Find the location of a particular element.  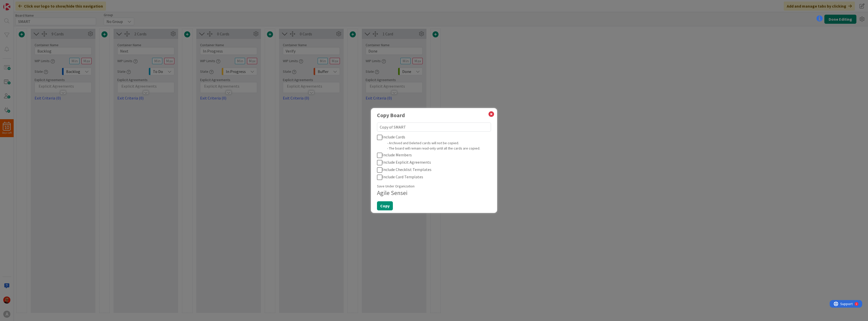

span: Include Explicit Agreements is located at coordinates (406, 163).